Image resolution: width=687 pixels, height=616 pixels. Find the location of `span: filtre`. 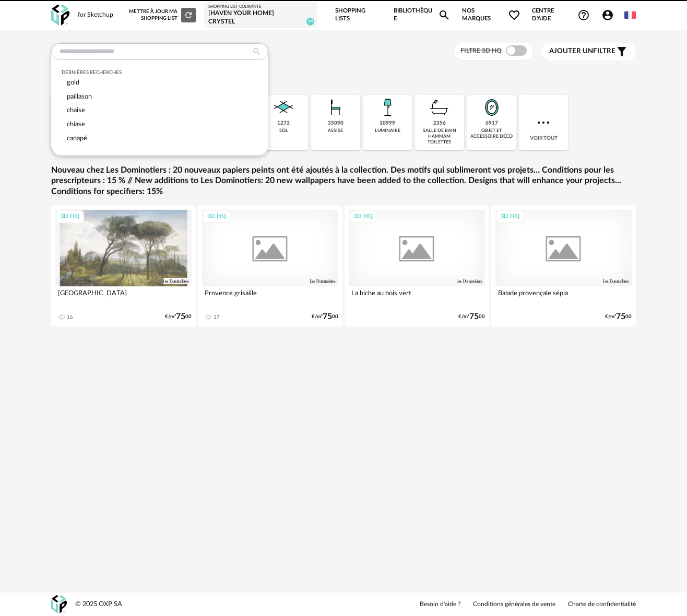

span: filtre is located at coordinates (582, 51).